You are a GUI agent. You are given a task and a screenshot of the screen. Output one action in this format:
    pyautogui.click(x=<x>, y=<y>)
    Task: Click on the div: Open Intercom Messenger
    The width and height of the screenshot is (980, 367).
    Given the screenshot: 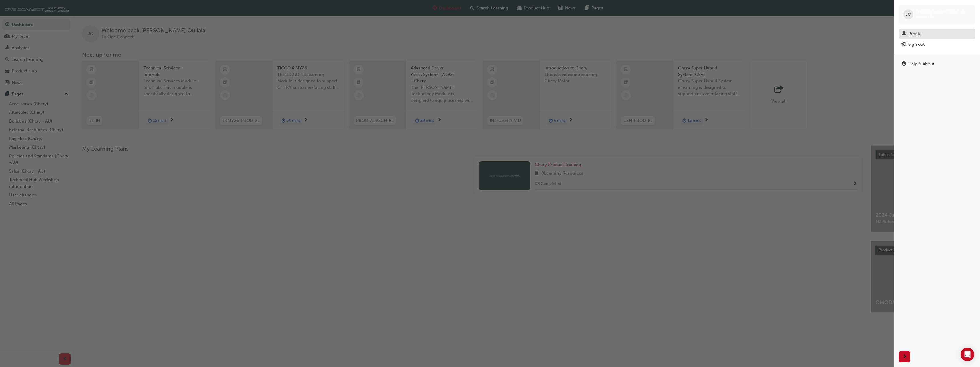 What is the action you would take?
    pyautogui.click(x=968, y=354)
    